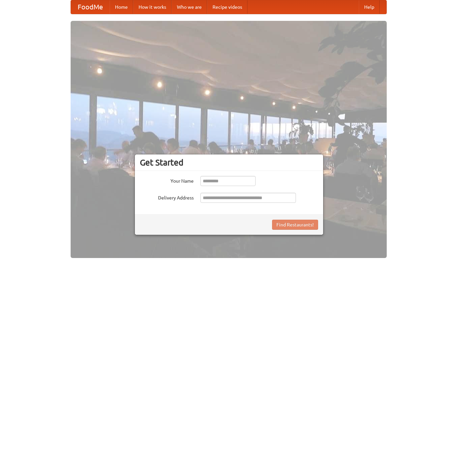 Image resolution: width=457 pixels, height=476 pixels. Describe the element at coordinates (229, 163) in the screenshot. I see `h3: Get Started` at that location.